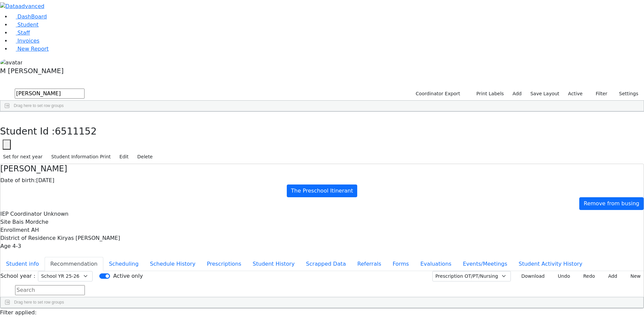  What do you see at coordinates (599, 94) in the screenshot?
I see `button: Filter` at bounding box center [599, 94].